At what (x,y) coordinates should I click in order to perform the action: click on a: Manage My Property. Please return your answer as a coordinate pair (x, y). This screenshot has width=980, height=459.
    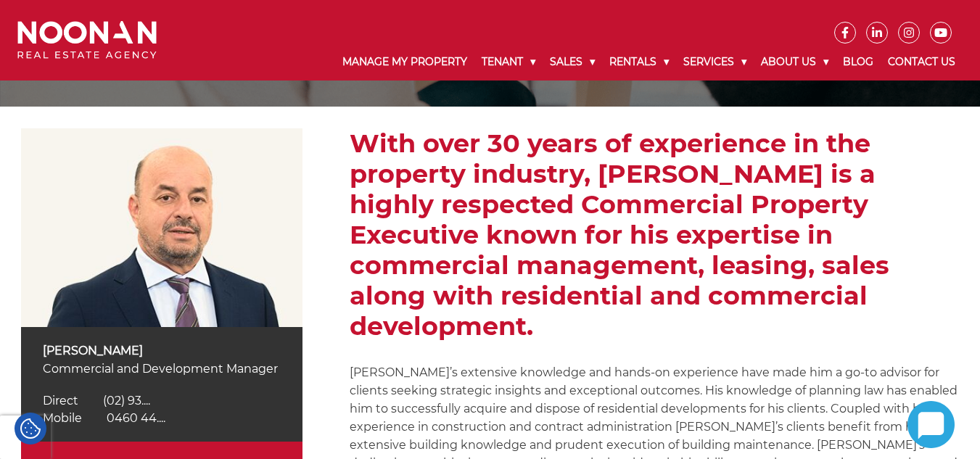
    Looking at the image, I should click on (405, 62).